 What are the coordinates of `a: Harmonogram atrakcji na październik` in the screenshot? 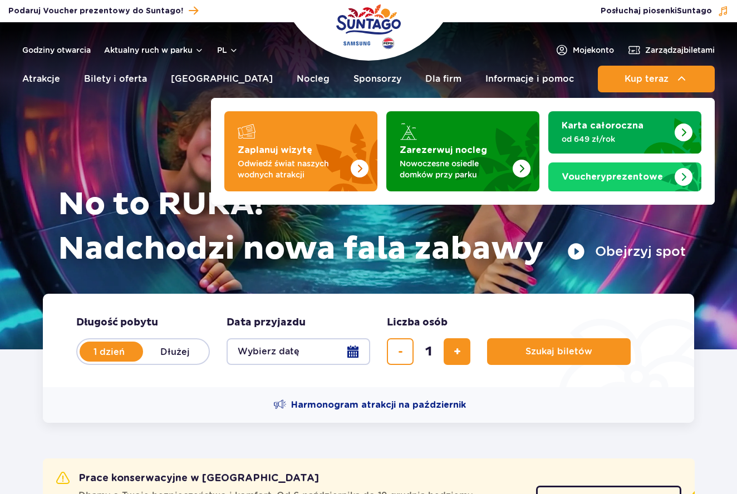 It's located at (370, 405).